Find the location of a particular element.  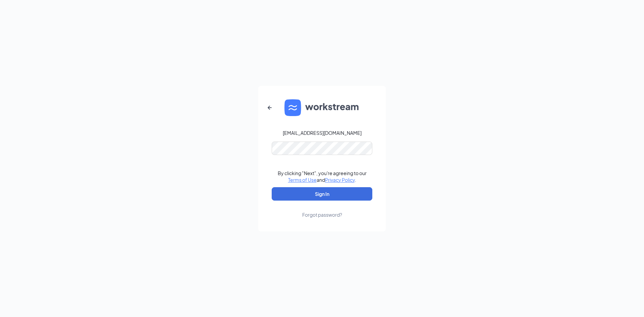

div: By clicking "Next", you're agreeing to our and . is located at coordinates (322, 177).